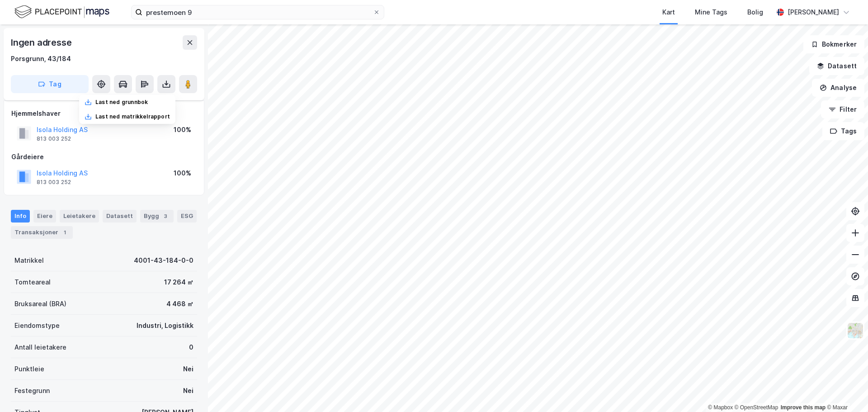 Image resolution: width=868 pixels, height=412 pixels. Describe the element at coordinates (62, 12) in the screenshot. I see `img: logo.f888ab2527a4732fd821a326f86c7f29.svg` at that location.